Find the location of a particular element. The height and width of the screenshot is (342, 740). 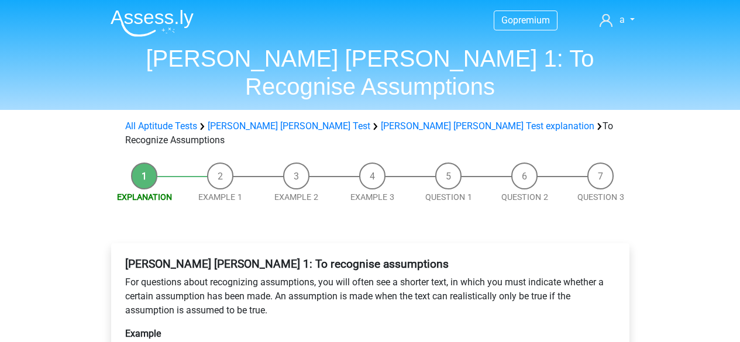

span: premium is located at coordinates (531, 20).